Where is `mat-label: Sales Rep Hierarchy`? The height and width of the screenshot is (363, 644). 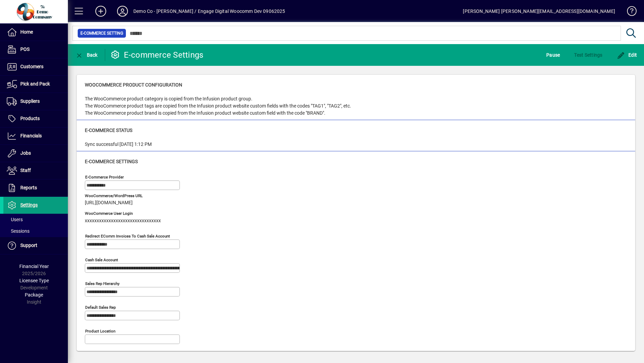 mat-label: Sales Rep Hierarchy is located at coordinates (102, 283).